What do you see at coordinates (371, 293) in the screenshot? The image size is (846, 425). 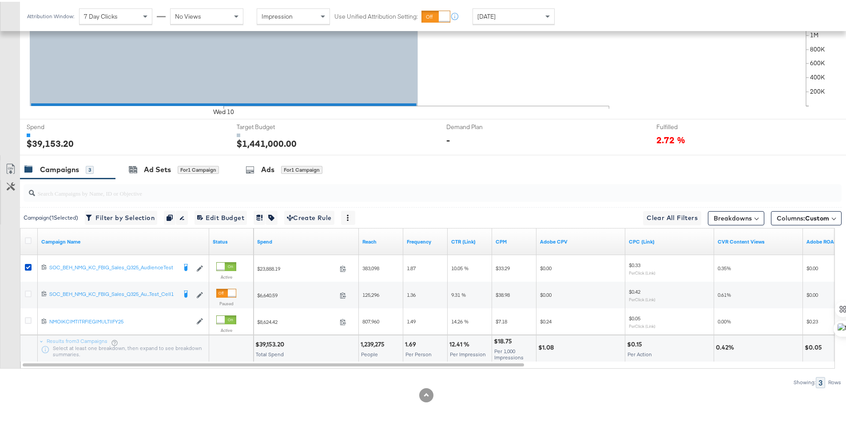 I see `span: 125,296` at bounding box center [371, 293].